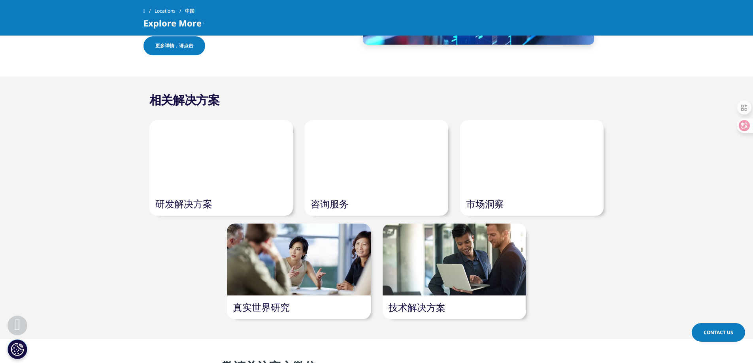  What do you see at coordinates (170, 11) in the screenshot?
I see `a: Locations` at bounding box center [170, 11].